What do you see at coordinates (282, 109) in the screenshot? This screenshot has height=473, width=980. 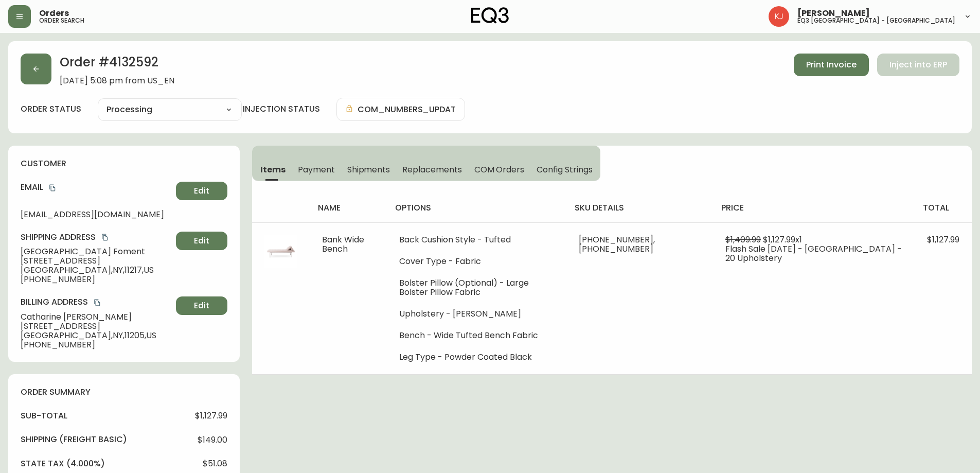 I see `h4: injection status` at bounding box center [282, 109].